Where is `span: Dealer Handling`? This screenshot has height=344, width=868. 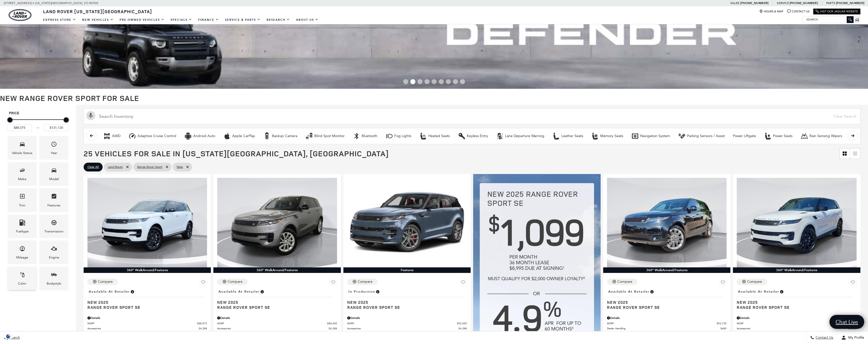 span: Dealer Handling is located at coordinates (663, 328).